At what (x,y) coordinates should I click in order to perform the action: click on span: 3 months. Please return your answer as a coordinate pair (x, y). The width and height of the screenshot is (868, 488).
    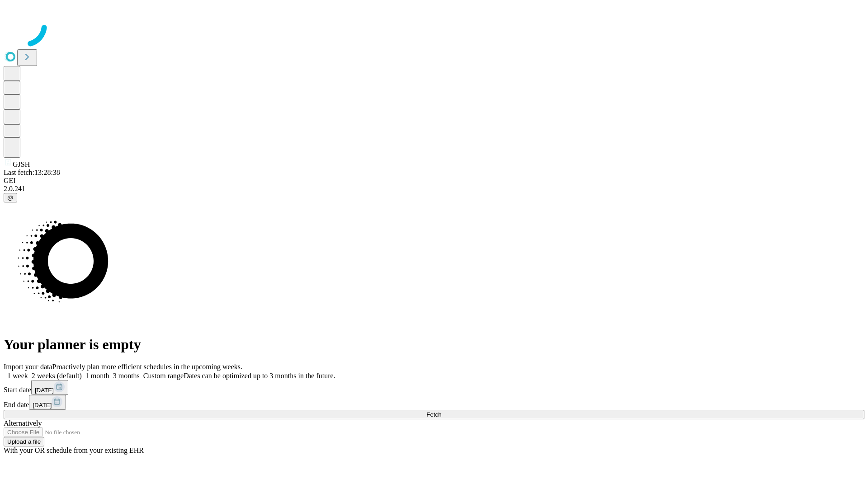
    Looking at the image, I should click on (126, 376).